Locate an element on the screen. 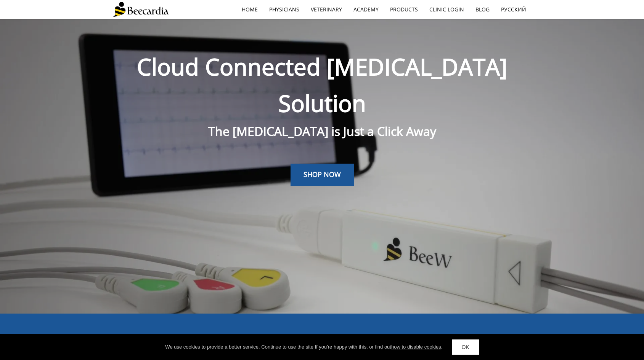 This screenshot has width=644, height=360. a: Clinic Login is located at coordinates (447, 10).